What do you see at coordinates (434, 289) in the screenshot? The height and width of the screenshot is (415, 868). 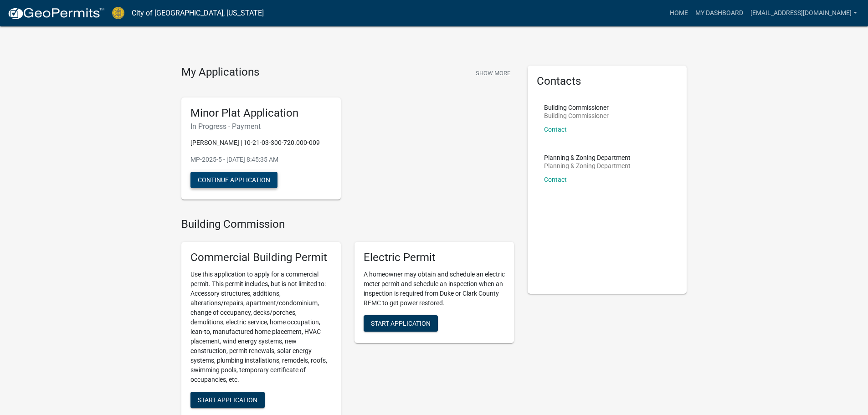 I see `p: A homeowner may obtain and schedule an electric meter permit and schedule an inspection when an i...` at bounding box center [434, 289].